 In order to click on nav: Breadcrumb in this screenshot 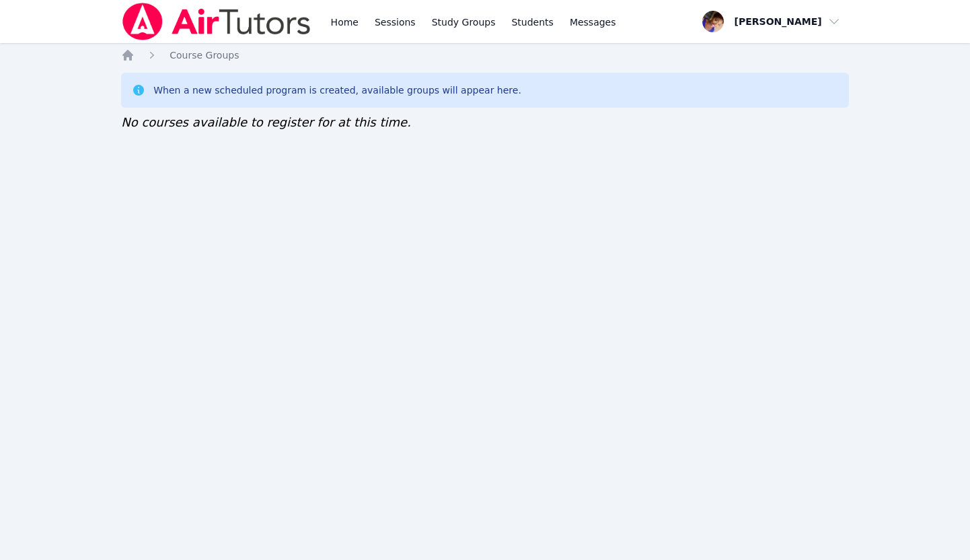, I will do `click(485, 56)`.